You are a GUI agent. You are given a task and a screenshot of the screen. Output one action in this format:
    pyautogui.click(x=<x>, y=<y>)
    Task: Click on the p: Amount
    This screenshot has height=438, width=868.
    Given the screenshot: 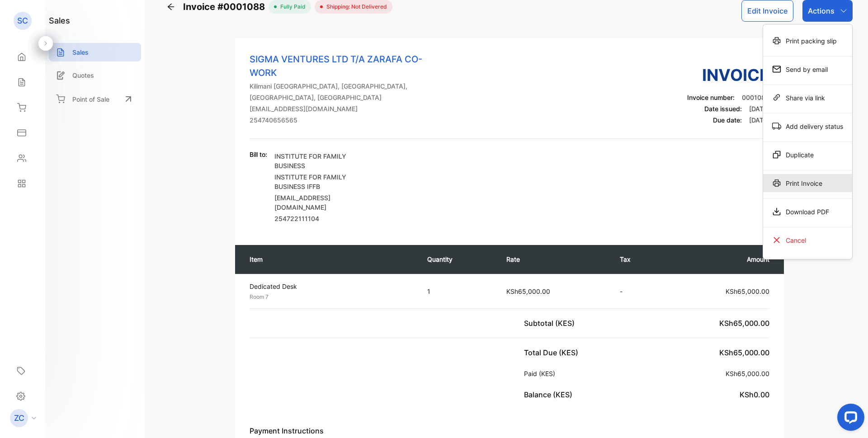 What is the action you would take?
    pyautogui.click(x=721, y=260)
    